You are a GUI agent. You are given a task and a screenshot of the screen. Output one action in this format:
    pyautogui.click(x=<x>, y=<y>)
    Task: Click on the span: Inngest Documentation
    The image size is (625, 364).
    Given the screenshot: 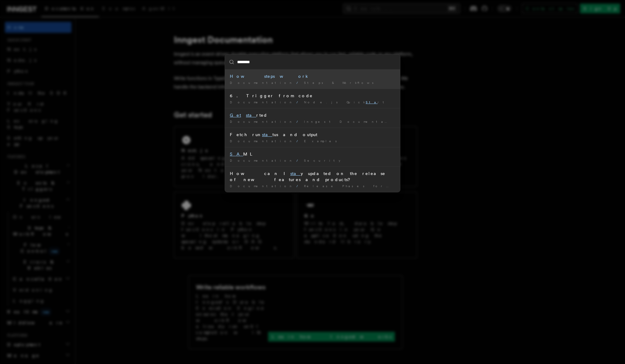 What is the action you would take?
    pyautogui.click(x=354, y=122)
    